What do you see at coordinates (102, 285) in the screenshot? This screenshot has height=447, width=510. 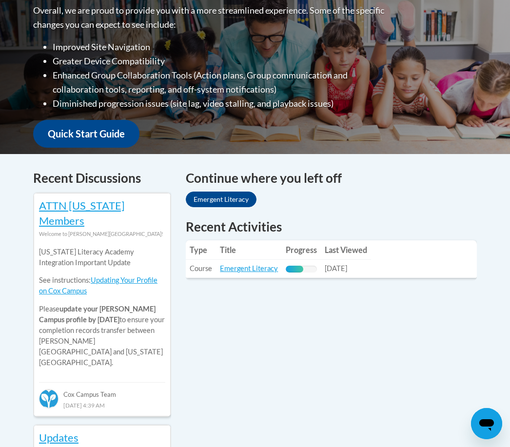 I see `p: See instructions:` at bounding box center [102, 285].